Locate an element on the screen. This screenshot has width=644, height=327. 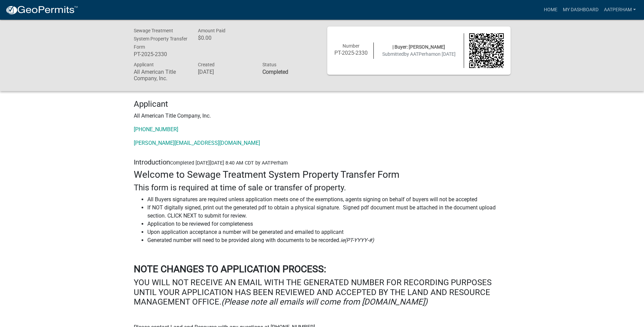
li: Application to be reviewed for completeness is located at coordinates (329, 224).